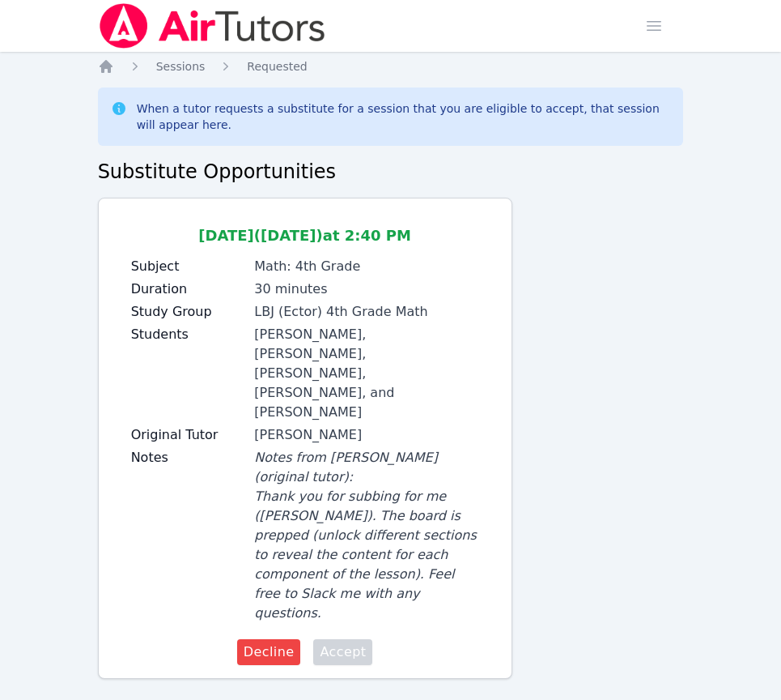 Image resolution: width=781 pixels, height=700 pixels. Describe the element at coordinates (212, 26) in the screenshot. I see `img: Air Tutors` at that location.